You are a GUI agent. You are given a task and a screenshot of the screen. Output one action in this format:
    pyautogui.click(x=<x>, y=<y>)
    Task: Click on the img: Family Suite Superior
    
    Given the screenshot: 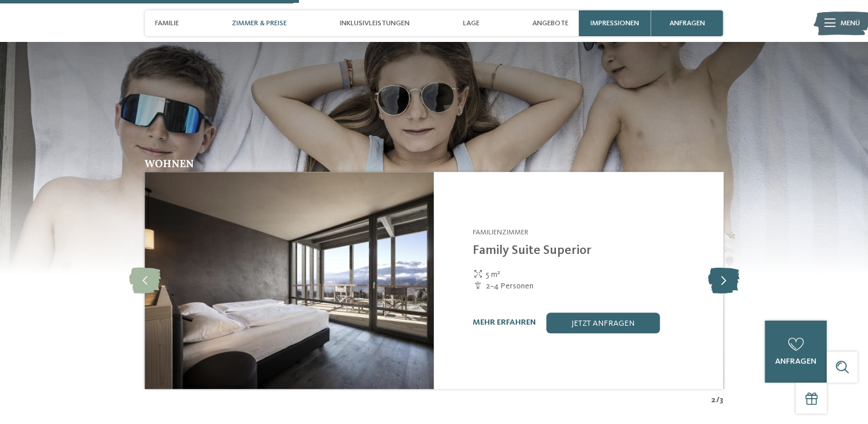 What is the action you would take?
    pyautogui.click(x=289, y=280)
    